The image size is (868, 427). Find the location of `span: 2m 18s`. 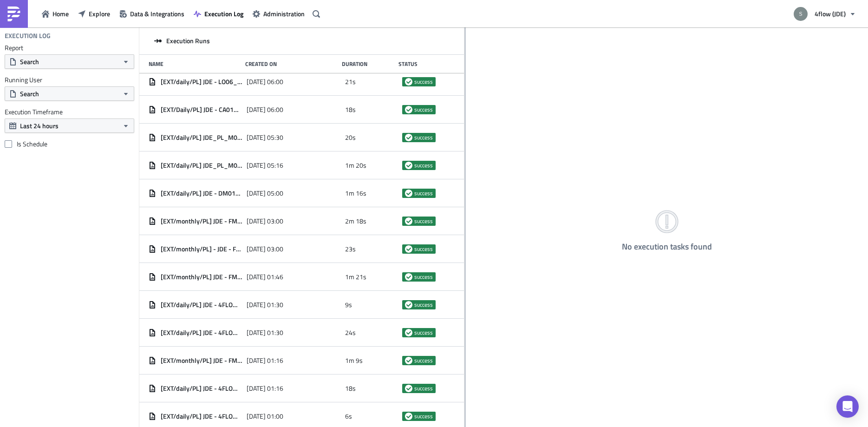

span: 2m 18s is located at coordinates (356, 221).